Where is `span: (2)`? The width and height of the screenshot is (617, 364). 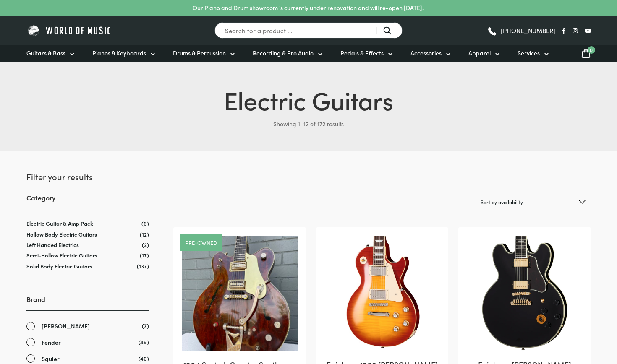 span: (2) is located at coordinates (145, 245).